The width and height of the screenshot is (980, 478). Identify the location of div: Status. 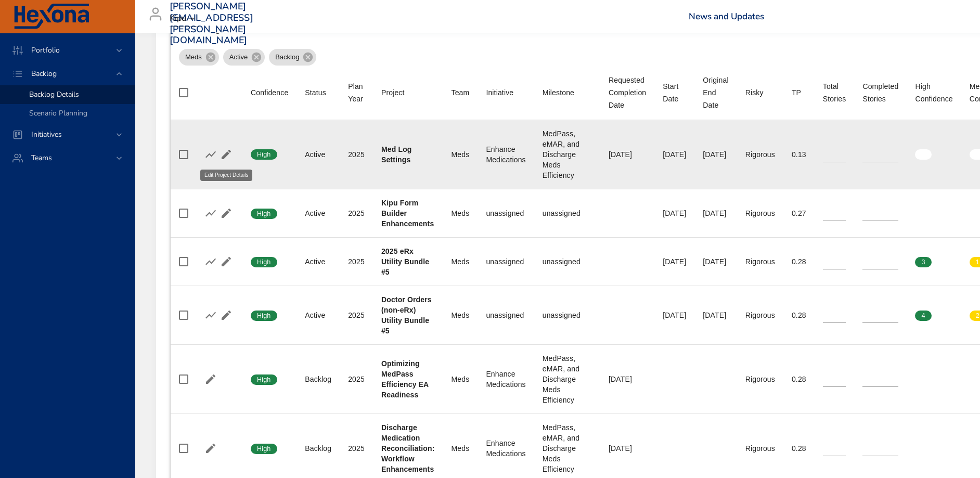
(315, 93).